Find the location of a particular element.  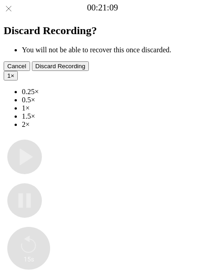

a: 00:21:09 is located at coordinates (102, 8).